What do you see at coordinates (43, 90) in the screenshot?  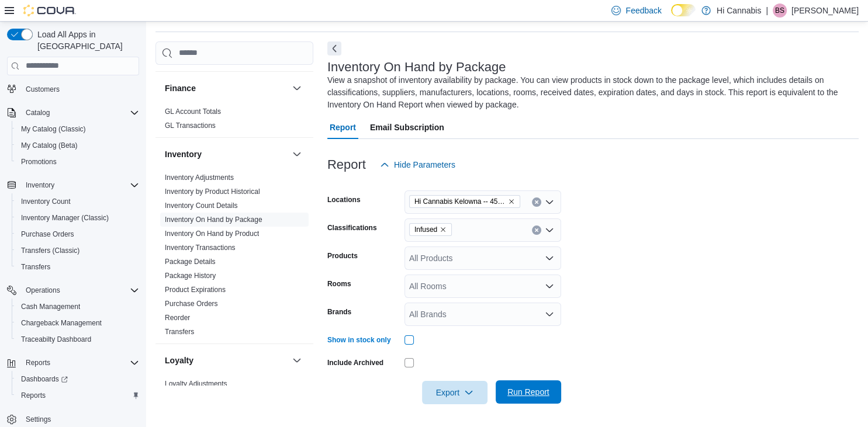 I see `a: Customers` at bounding box center [43, 90].